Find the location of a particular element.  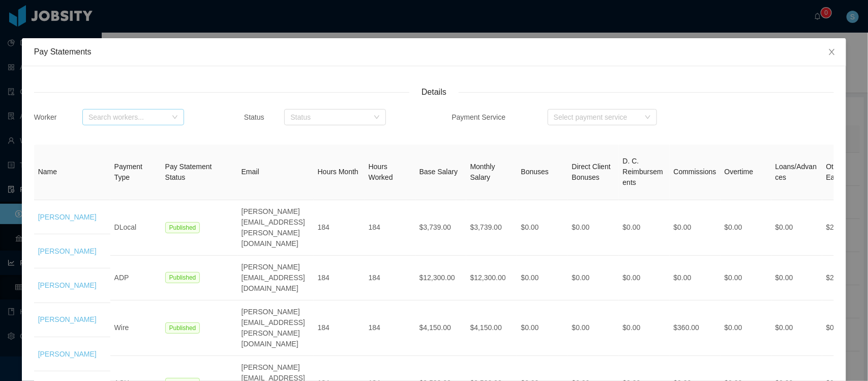

div: Worker is located at coordinates (58, 117).